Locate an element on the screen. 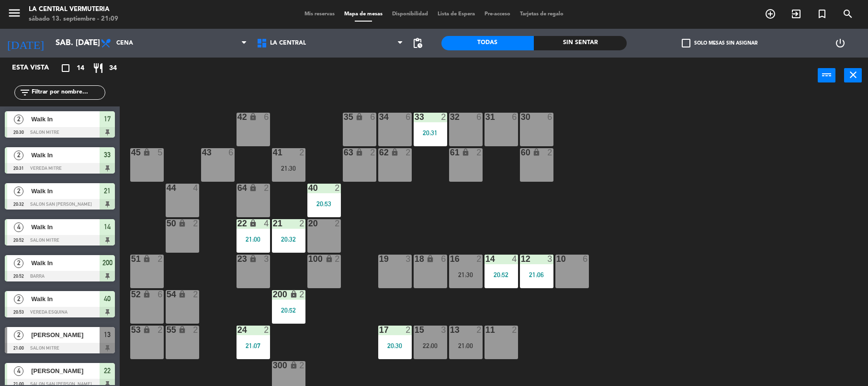 The image size is (868, 386). span: 21 is located at coordinates (107, 191).